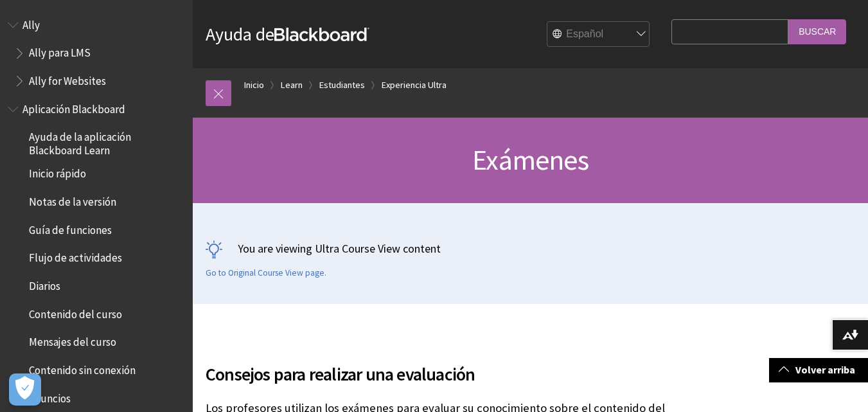 This screenshot has width=868, height=412. What do you see at coordinates (818, 369) in the screenshot?
I see `a: Volver arriba` at bounding box center [818, 369].